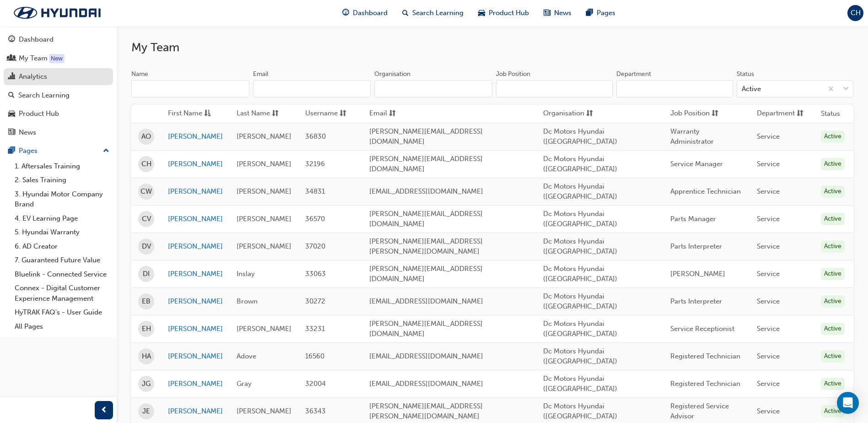  What do you see at coordinates (147, 219) in the screenshot?
I see `span: CV` at bounding box center [147, 219].